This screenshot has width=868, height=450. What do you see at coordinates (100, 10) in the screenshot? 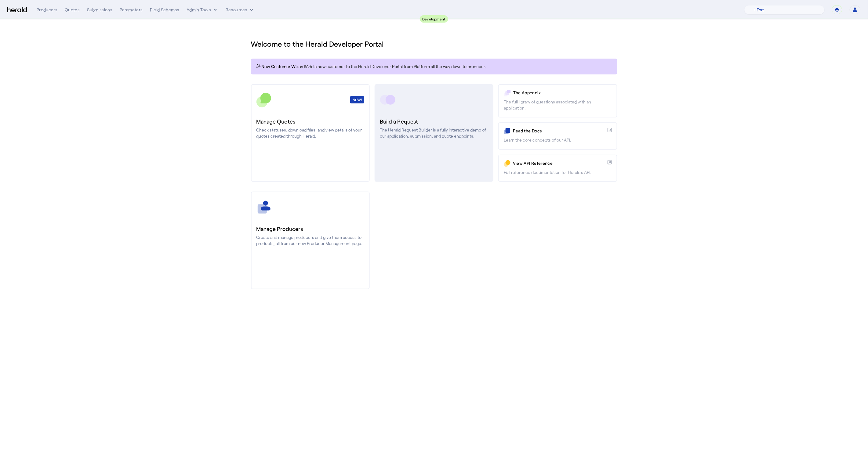
I see `div: Submissions` at bounding box center [100, 10].